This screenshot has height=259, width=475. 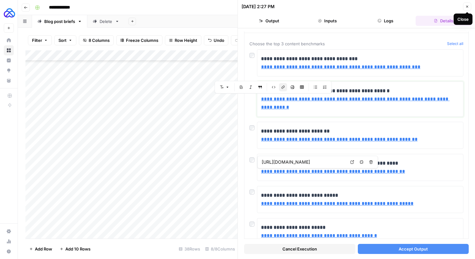 I want to click on a: Home, so click(x=9, y=40).